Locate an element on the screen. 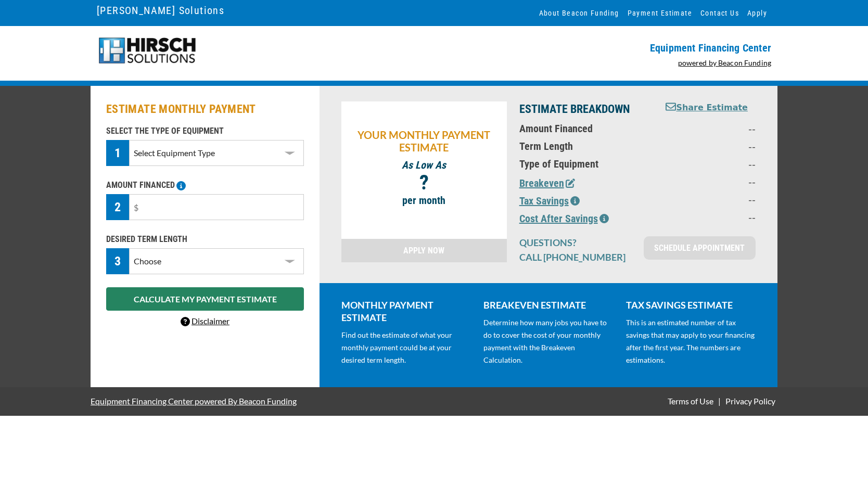  a: SCHEDULE APPOINTMENT is located at coordinates (699, 247).